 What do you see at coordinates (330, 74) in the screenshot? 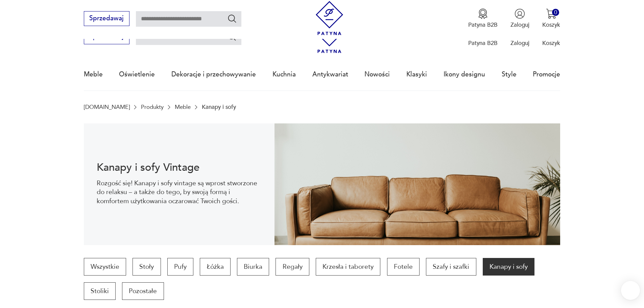
I see `a: Antykwariat` at bounding box center [330, 74].